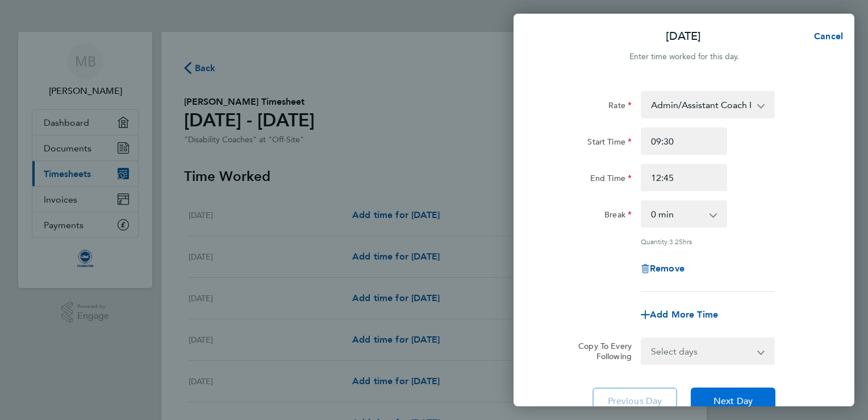 The width and height of the screenshot is (868, 420). Describe the element at coordinates (600, 351) in the screenshot. I see `label: Copy To Every Following` at that location.